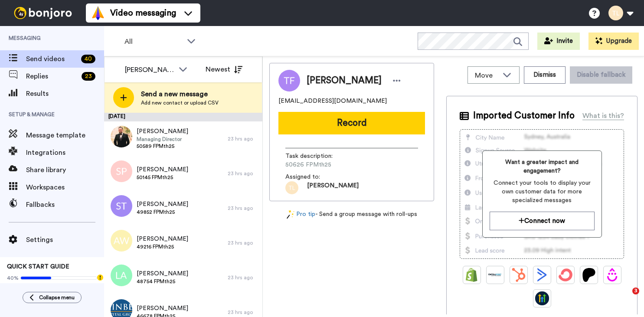 The image size is (644, 317). Describe the element at coordinates (154, 42) in the screenshot. I see `span: All` at that location.